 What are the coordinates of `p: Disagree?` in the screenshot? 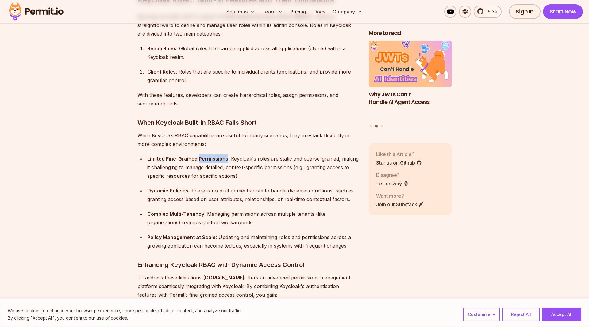 It's located at (393, 175).